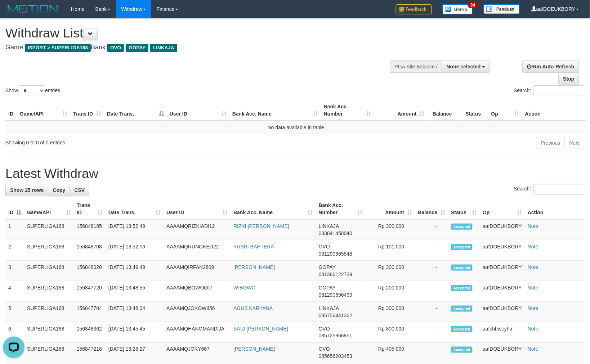 This screenshot has width=590, height=364. Describe the element at coordinates (244, 288) in the screenshot. I see `a: WIBOWO` at that location.